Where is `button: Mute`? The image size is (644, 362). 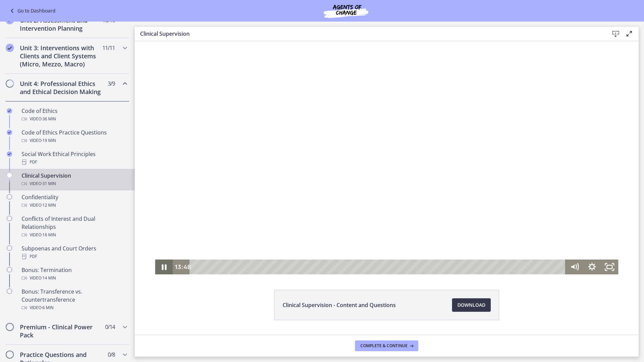 button: Mute is located at coordinates (441, 226).